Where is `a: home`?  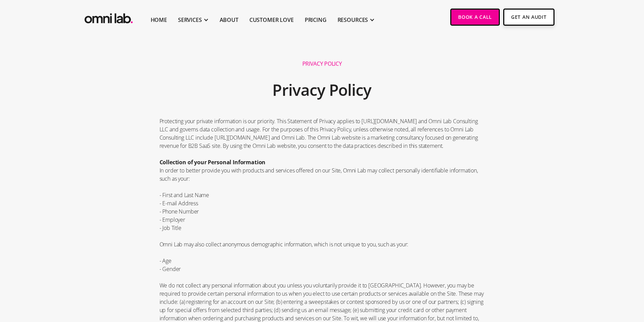
a: home is located at coordinates (108, 17).